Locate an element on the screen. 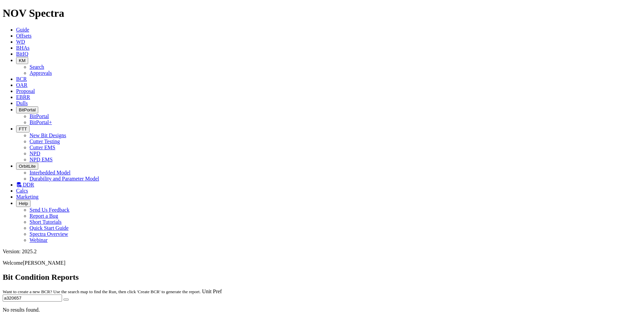  span: BCR is located at coordinates (22, 79).